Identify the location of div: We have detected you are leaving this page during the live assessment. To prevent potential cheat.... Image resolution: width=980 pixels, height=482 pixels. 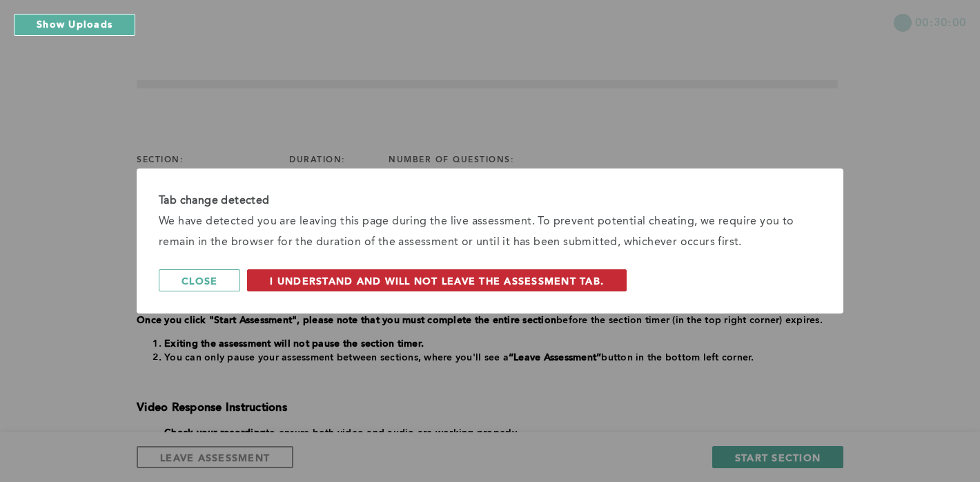
(490, 233).